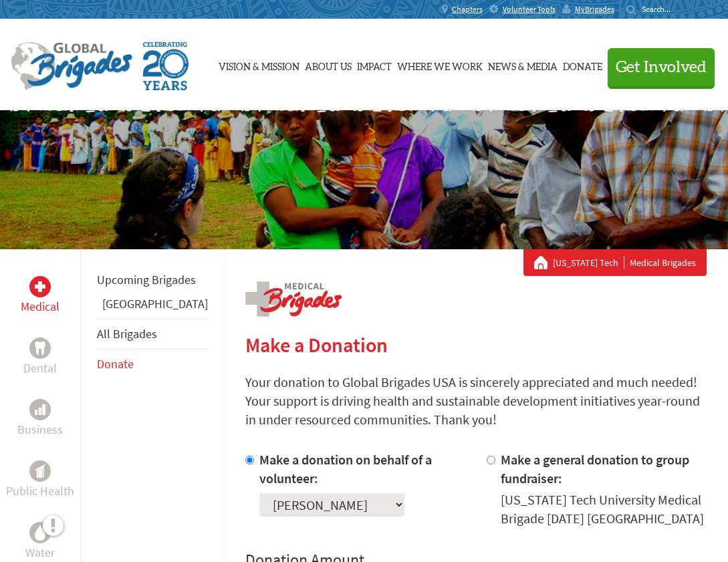  What do you see at coordinates (41, 368) in the screenshot?
I see `p: Dental` at bounding box center [41, 368].